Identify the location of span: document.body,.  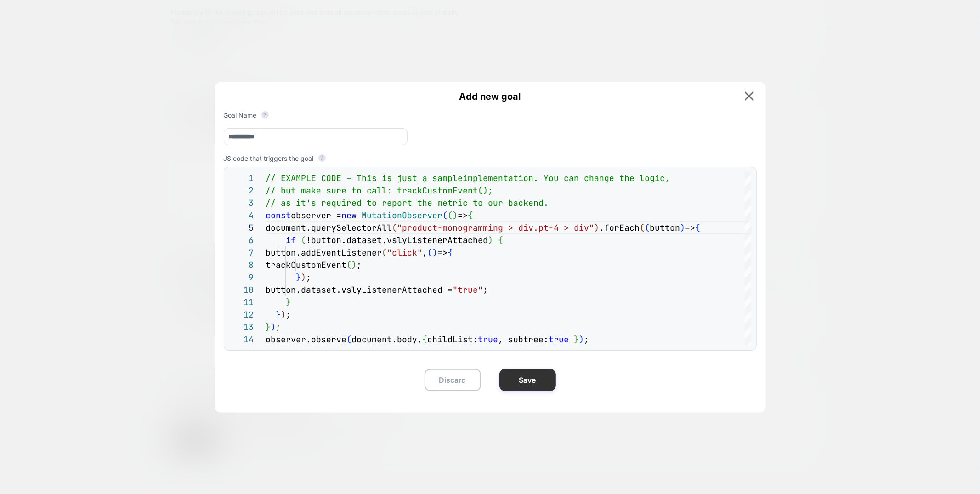
(387, 339).